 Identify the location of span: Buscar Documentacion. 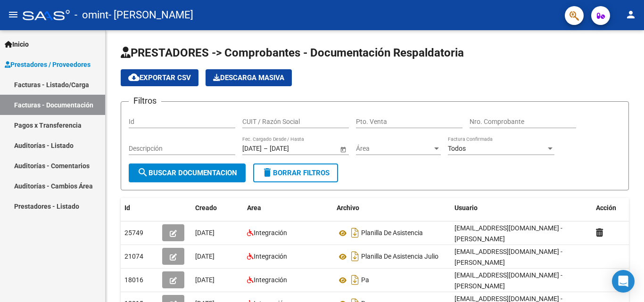
(187, 173).